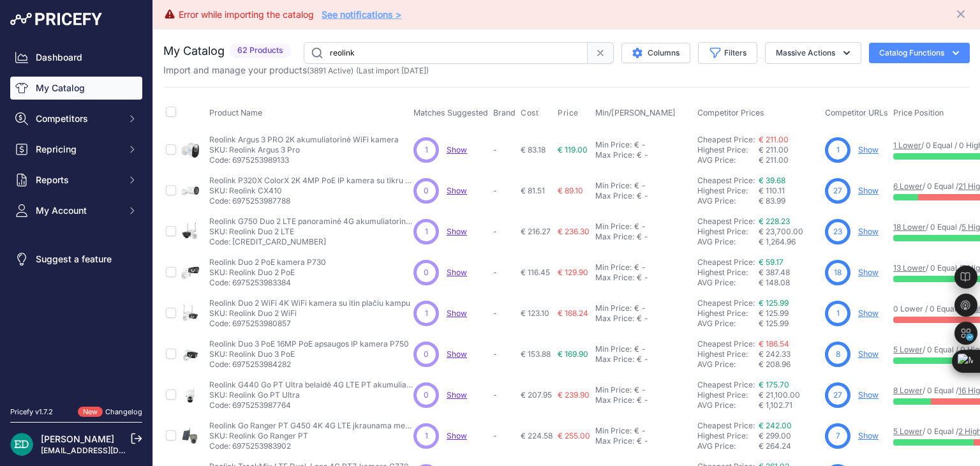  I want to click on div: € 211.00, so click(790, 160).